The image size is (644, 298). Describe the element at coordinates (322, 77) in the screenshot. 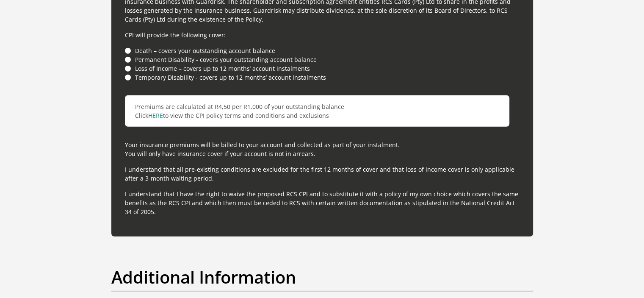

I see `li: Temporary Disability - covers up to 12 months’ account instalments` at that location.